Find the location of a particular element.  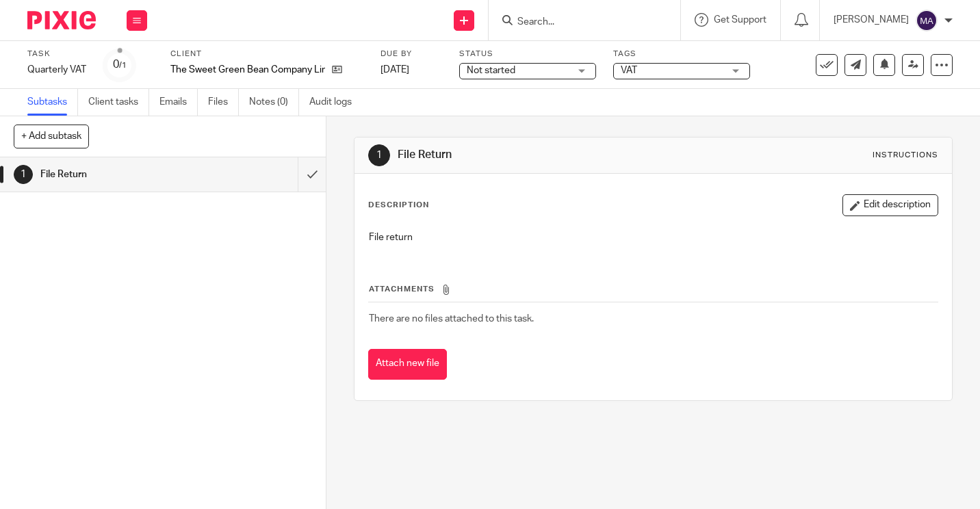

label: Task is located at coordinates (57, 54).